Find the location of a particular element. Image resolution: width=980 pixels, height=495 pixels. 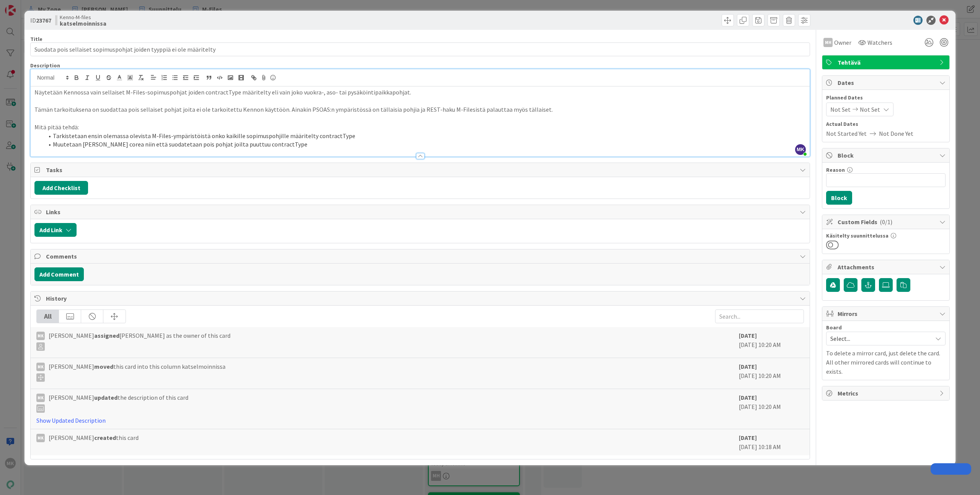

span: Attachments is located at coordinates (887, 268).